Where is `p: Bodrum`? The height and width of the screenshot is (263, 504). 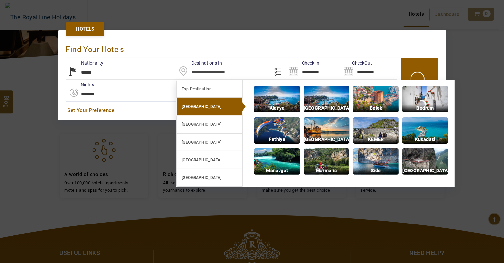 p: Bodrum is located at coordinates (425, 108).